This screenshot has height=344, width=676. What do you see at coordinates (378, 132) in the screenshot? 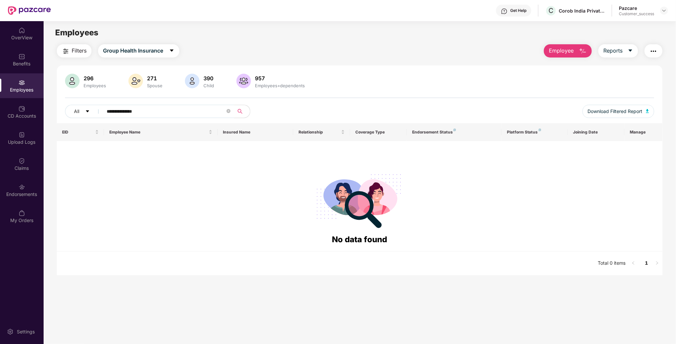
I see `th: Coverage Type` at bounding box center [378, 132].